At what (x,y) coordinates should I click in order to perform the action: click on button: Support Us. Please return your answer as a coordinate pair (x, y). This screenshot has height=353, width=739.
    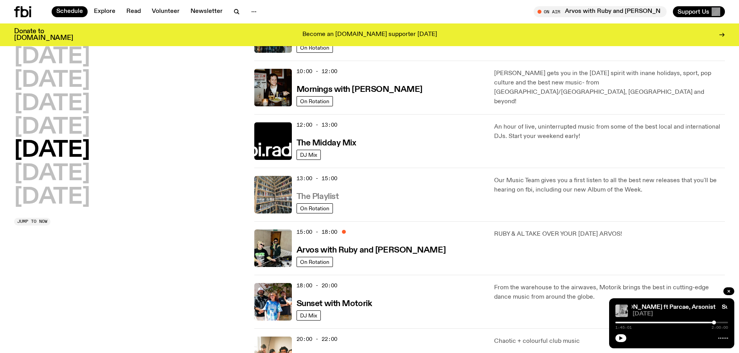
    Looking at the image, I should click on (698, 12).